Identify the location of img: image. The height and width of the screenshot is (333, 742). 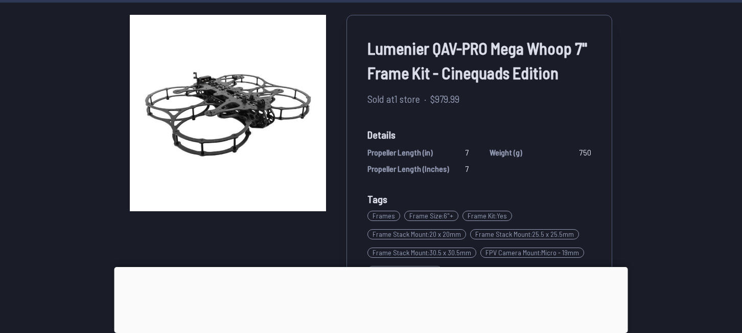
(228, 113).